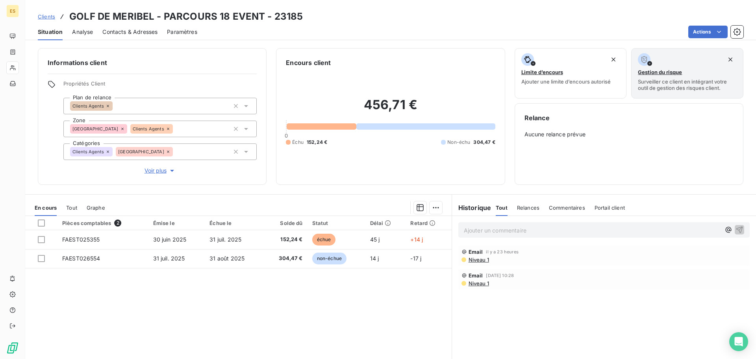 The width and height of the screenshot is (756, 359). I want to click on button: Limite d’encoursAjouter une limite d’encours autorisé, so click(571, 73).